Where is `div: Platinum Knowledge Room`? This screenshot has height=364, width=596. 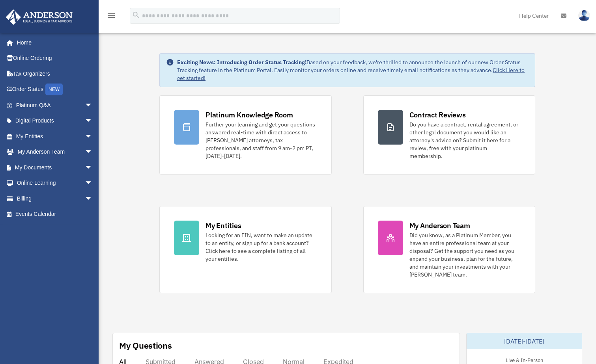 div: Platinum Knowledge Room is located at coordinates (249, 114).